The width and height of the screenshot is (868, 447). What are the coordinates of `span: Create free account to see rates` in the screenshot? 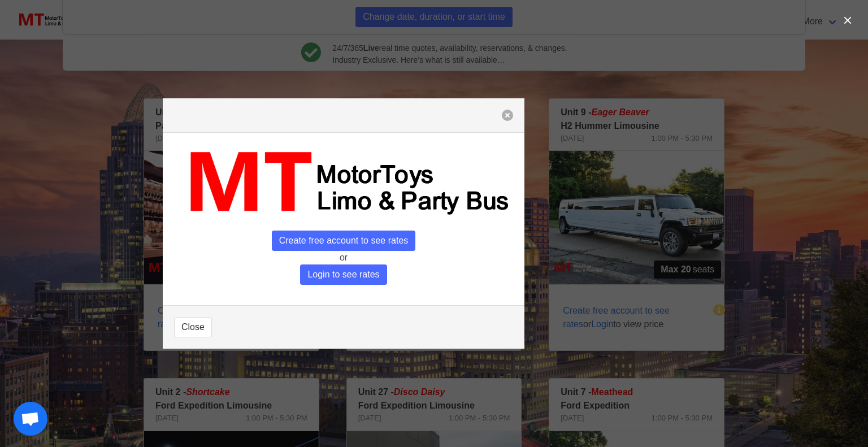 It's located at (344, 240).